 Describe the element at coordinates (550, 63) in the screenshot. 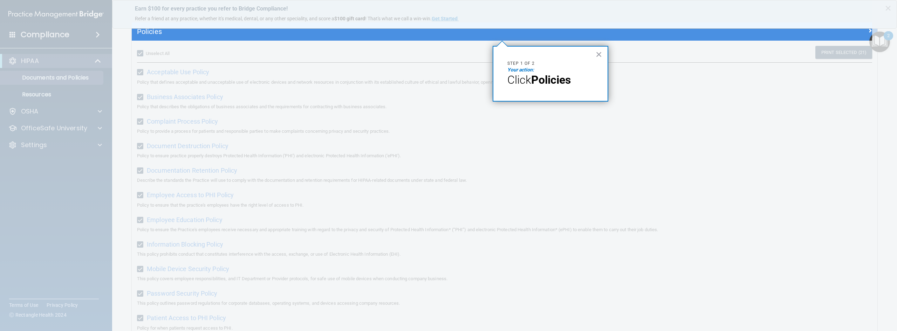

I see `p: Step 1 of 2` at that location.